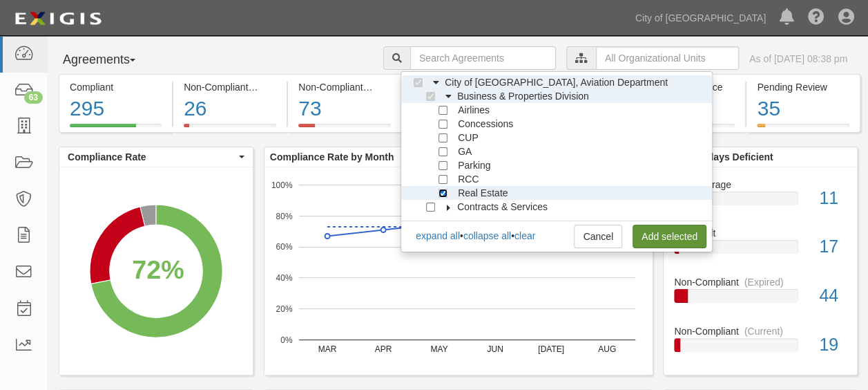  I want to click on span: Concessions, so click(485, 124).